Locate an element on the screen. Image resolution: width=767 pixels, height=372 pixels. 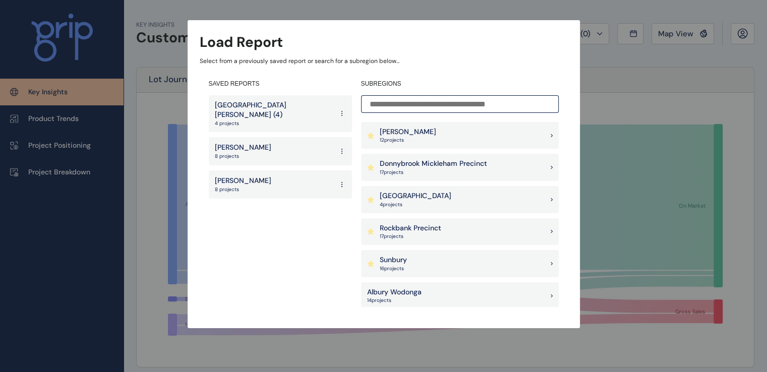
p: Sunbury is located at coordinates (393, 260).